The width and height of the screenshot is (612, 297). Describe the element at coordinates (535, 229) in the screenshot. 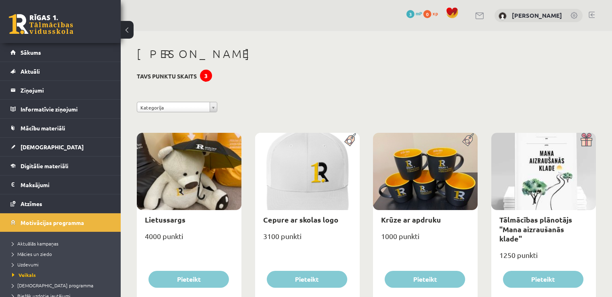

I see `a: Tālmācības plānotājs "Mana aizraušanās klade"` at that location.